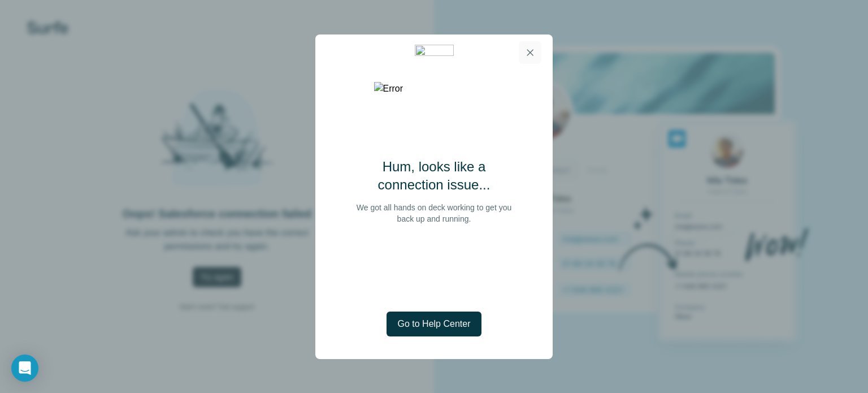  I want to click on img: f5da3922-72fc-4961-ab83-69a7b19a4bb6, so click(434, 52).